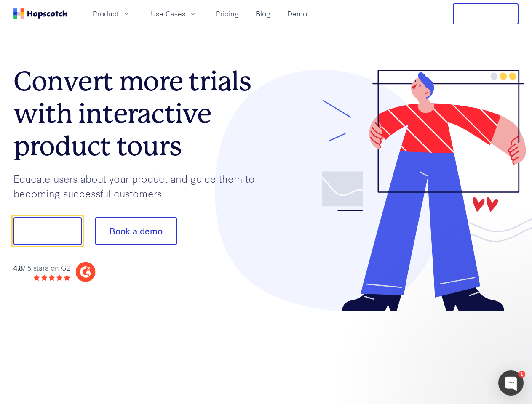 The width and height of the screenshot is (532, 404). I want to click on a: Book a demo, so click(136, 231).